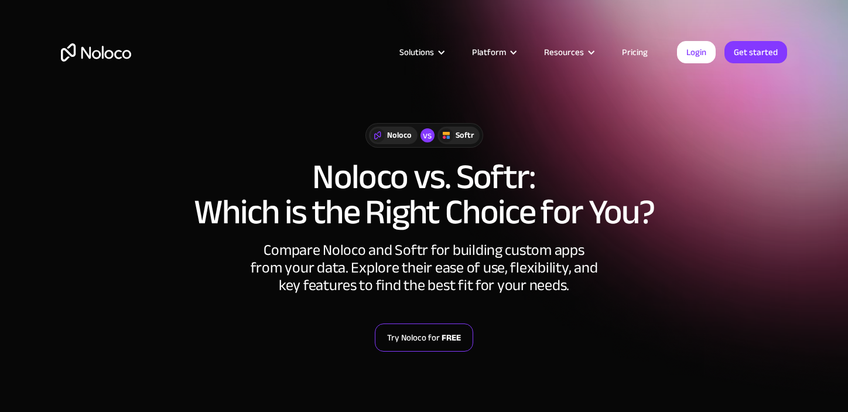 This screenshot has height=412, width=848. What do you see at coordinates (424, 195) in the screenshot?
I see `h1: Noloco vs. Softr: Which is the Right Choice for You?` at bounding box center [424, 195].